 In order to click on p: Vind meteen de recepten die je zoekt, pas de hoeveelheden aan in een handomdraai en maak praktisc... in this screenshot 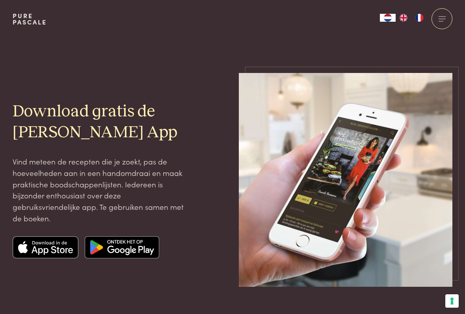, I will do `click(101, 190)`.